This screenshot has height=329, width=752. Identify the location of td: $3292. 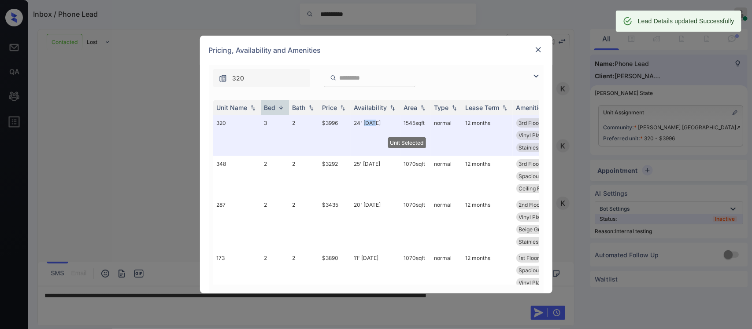
(335, 176).